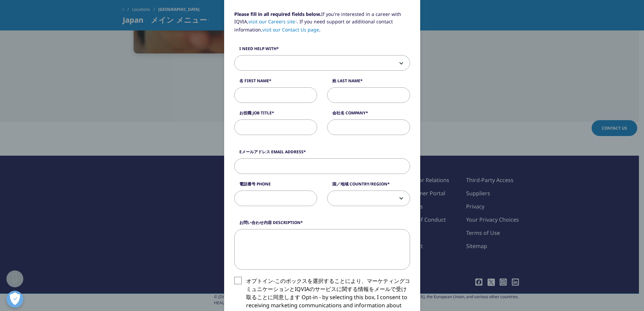  What do you see at coordinates (322, 224) in the screenshot?
I see `label: お問い合わせ内容 Description` at bounding box center [322, 224].